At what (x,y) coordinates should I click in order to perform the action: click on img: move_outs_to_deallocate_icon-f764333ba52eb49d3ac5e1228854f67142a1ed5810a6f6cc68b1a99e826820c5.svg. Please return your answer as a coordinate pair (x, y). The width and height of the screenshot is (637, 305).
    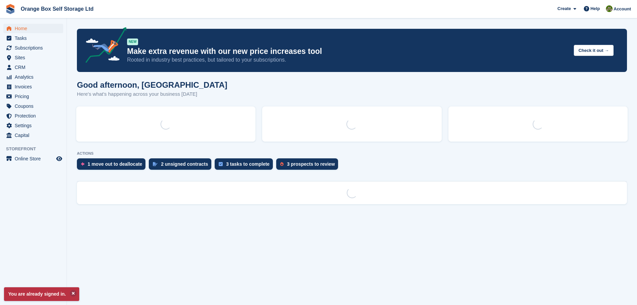
    Looking at the image, I should click on (83, 164).